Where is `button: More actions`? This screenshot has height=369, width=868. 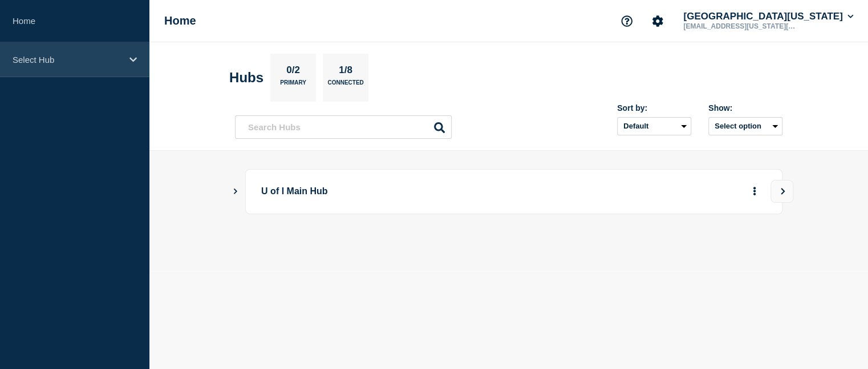
button: More actions is located at coordinates (754, 191).